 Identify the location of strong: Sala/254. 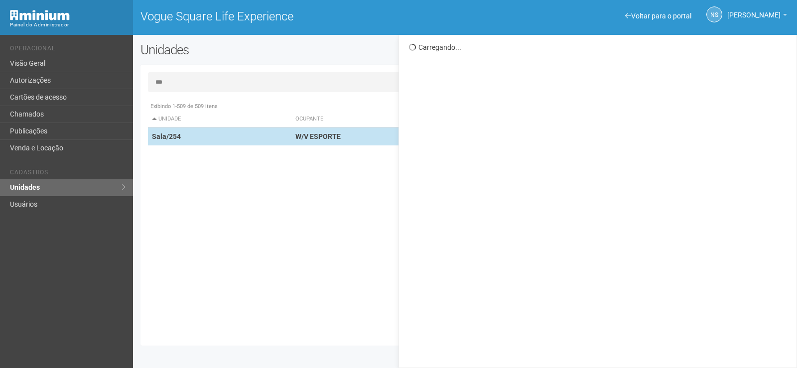
(166, 136).